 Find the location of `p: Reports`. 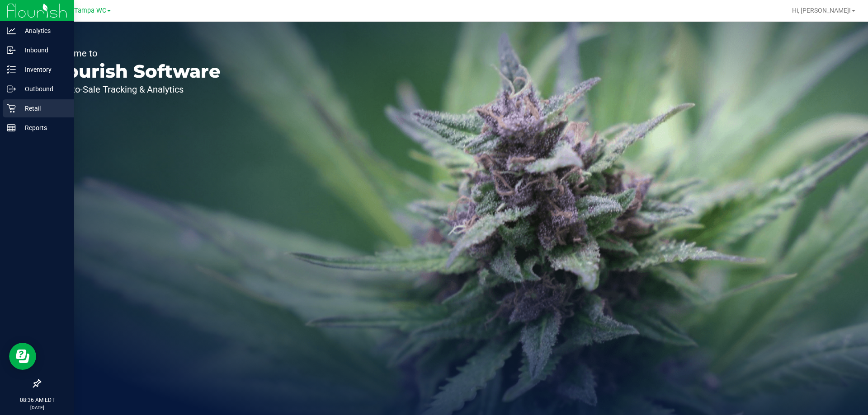

p: Reports is located at coordinates (43, 128).